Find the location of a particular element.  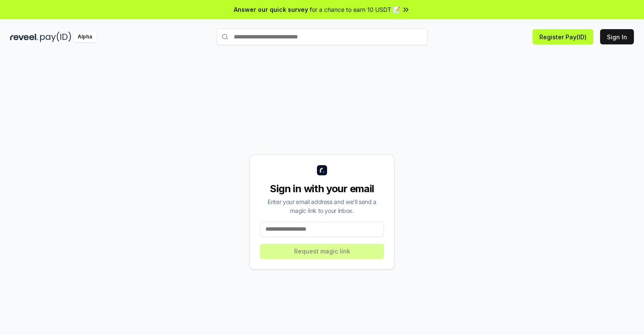

img: reveel_dark is located at coordinates (24, 37).